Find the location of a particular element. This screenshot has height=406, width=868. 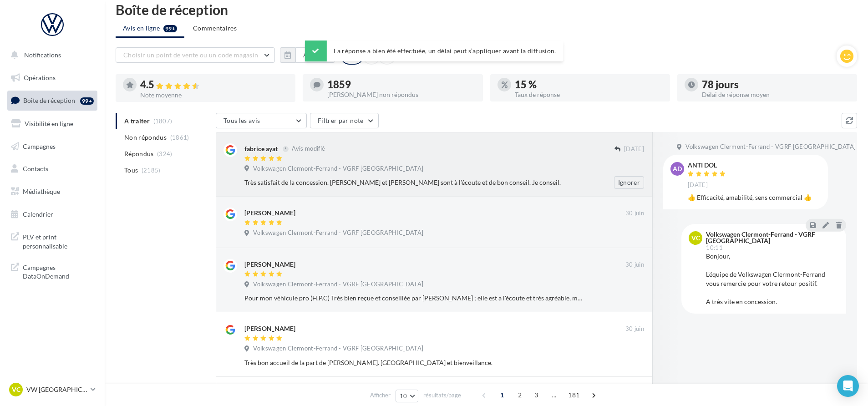

div: 99+ is located at coordinates (87, 102).